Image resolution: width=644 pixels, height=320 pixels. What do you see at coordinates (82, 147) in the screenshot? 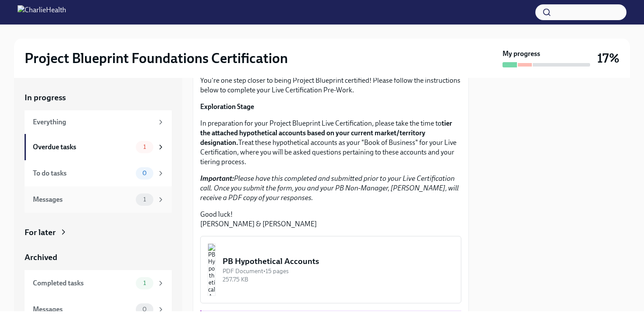
I see `div: Overdue tasks` at bounding box center [82, 147].